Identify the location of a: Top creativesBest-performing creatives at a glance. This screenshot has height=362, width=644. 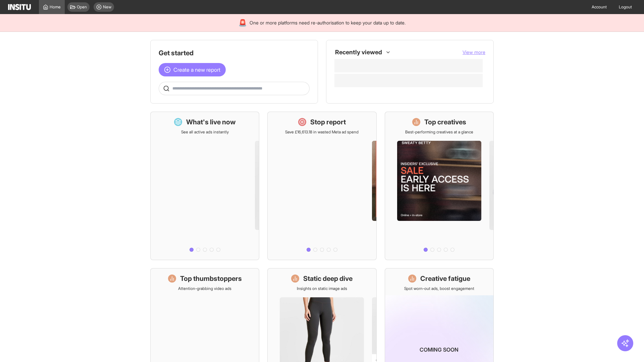
(439, 185).